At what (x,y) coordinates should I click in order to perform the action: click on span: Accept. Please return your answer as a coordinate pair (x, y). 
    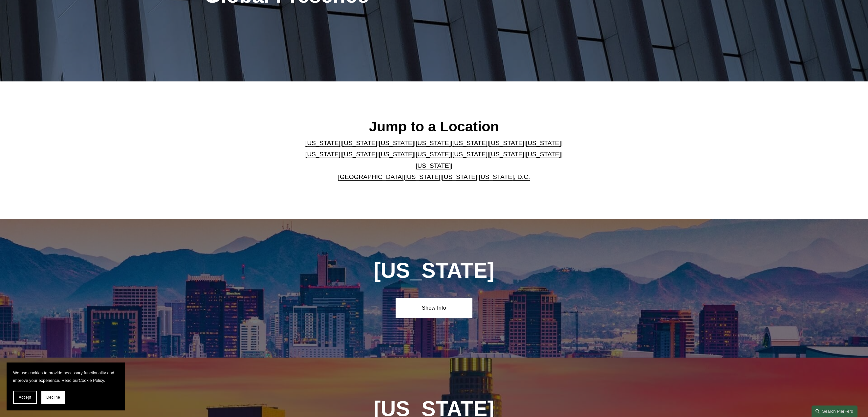
    Looking at the image, I should click on (25, 397).